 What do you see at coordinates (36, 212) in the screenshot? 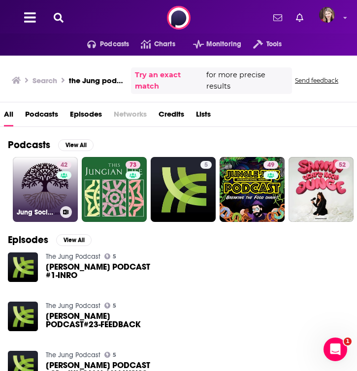
I see `h3: Jung Society Melbourne Podcast` at bounding box center [36, 212].